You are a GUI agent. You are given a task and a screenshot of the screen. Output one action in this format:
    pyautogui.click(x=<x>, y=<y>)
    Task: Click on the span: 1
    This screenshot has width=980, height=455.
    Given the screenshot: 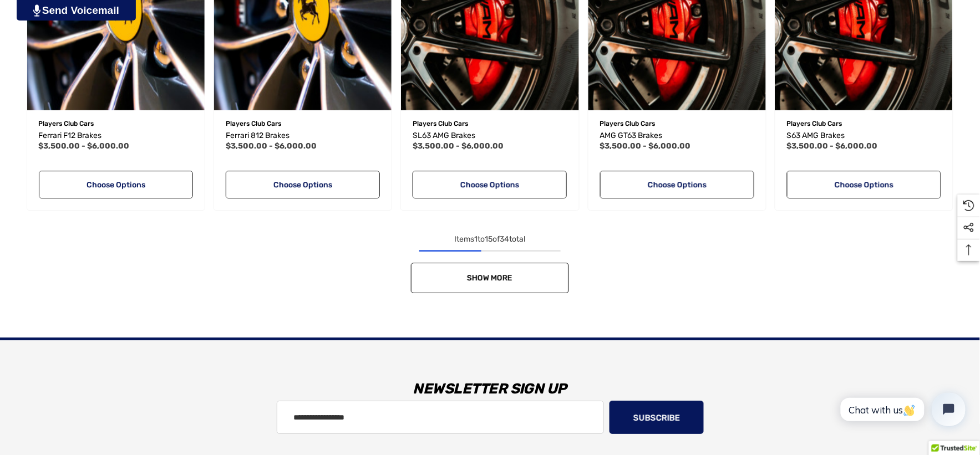 What is the action you would take?
    pyautogui.click(x=477, y=239)
    